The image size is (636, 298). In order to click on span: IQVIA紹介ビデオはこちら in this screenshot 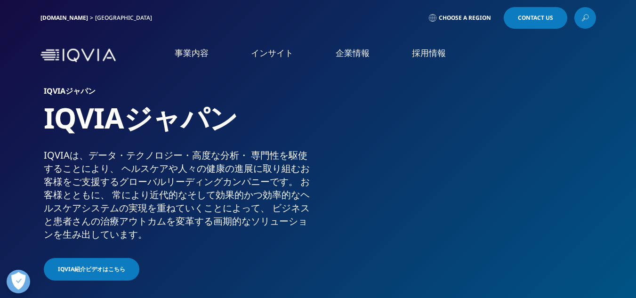, I will do `click(91, 269)`.